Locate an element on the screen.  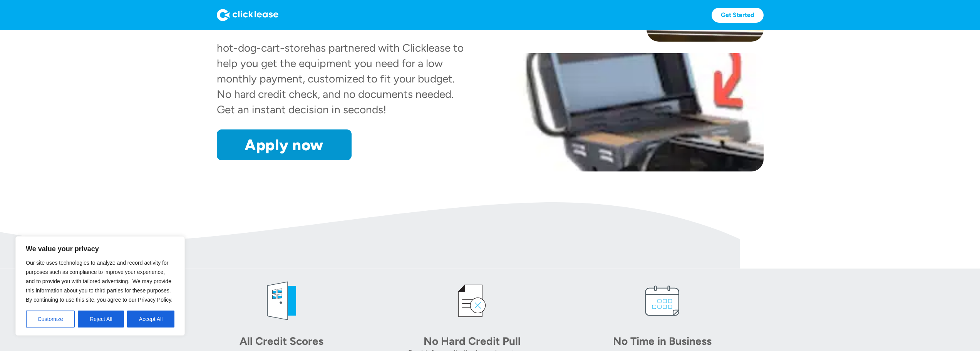
p: We value your privacy is located at coordinates (100, 249).